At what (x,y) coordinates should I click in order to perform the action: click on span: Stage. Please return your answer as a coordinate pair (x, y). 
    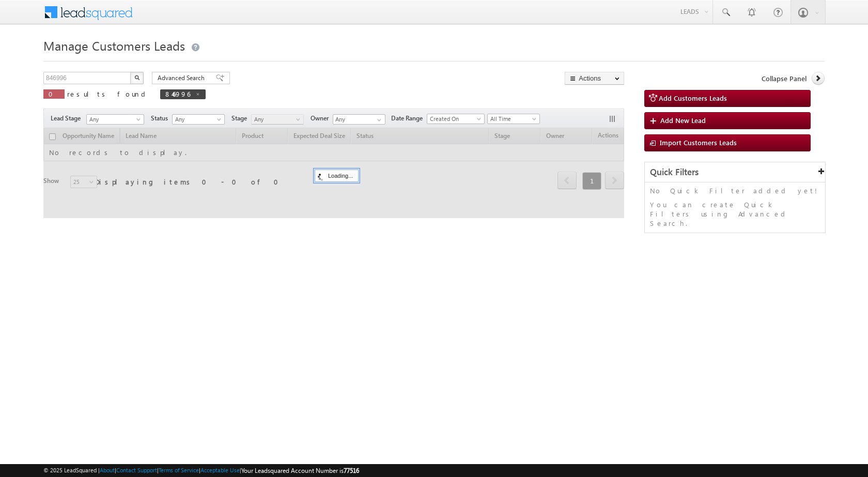
    Looking at the image, I should click on (241, 119).